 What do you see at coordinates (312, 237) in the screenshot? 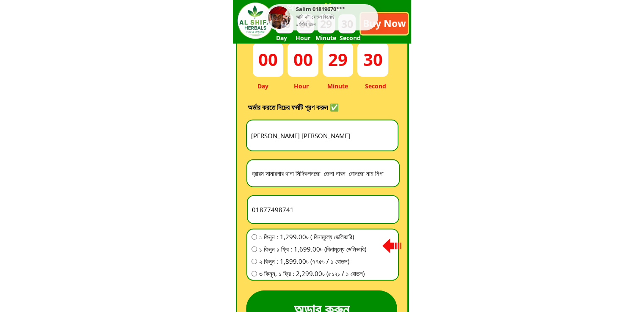
I see `span: ১ কিনুন : 1,299.00৳ ( বিনামূল্যে ডেলিভারি)` at bounding box center [312, 237].